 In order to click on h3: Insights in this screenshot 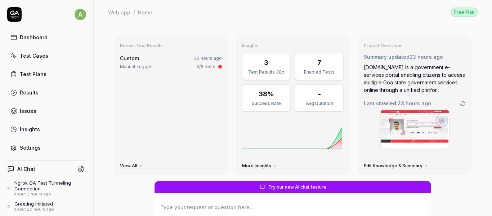, I will do `click(293, 46)`.